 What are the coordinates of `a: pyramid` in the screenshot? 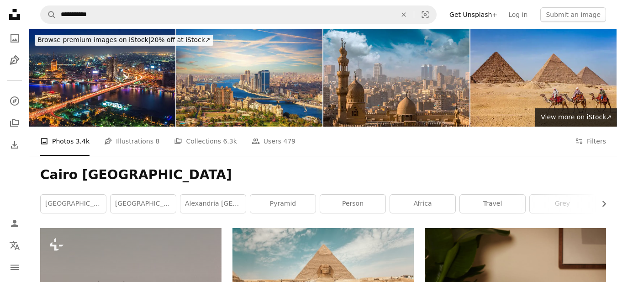 It's located at (283, 204).